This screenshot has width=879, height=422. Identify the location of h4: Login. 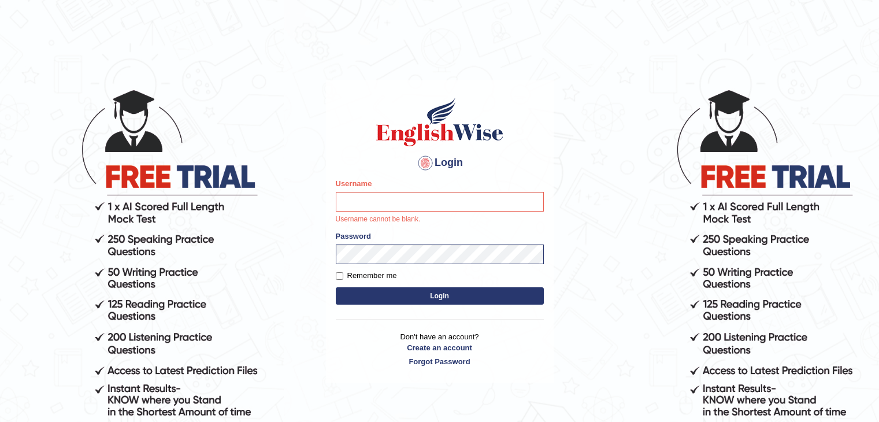
(440, 163).